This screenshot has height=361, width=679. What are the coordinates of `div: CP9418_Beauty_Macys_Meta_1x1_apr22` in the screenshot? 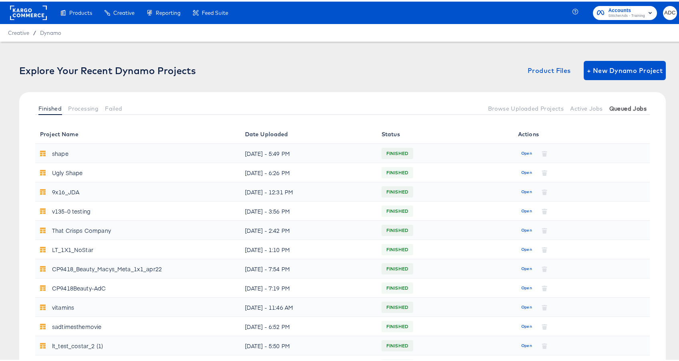 It's located at (107, 267).